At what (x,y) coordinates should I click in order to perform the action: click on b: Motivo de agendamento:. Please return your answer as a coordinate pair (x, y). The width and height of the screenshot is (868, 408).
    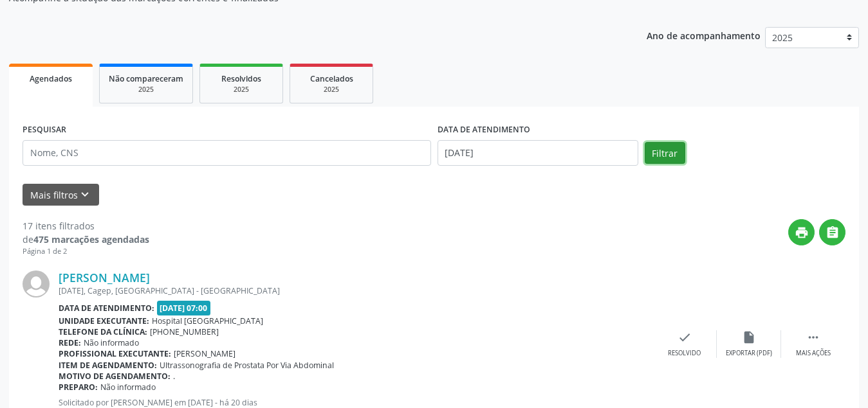
    Looking at the image, I should click on (114, 376).